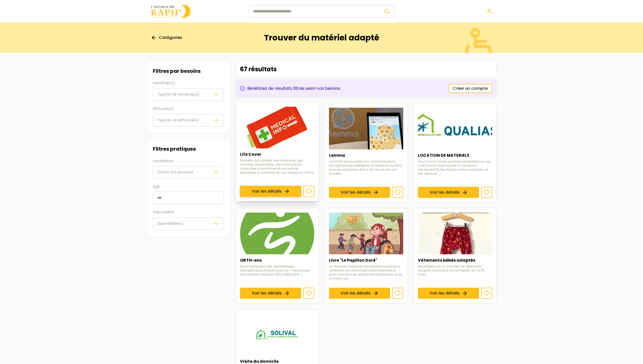 The image size is (643, 364). I want to click on p: 67 résultats, so click(258, 69).